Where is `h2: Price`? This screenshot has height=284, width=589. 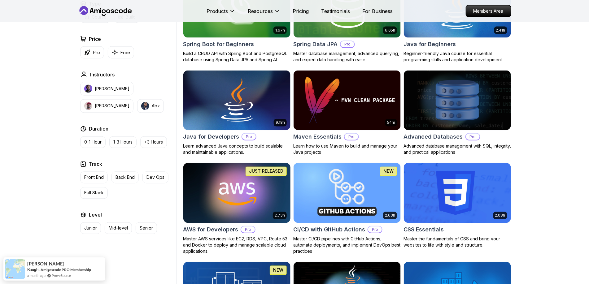
h2: Price is located at coordinates (95, 39).